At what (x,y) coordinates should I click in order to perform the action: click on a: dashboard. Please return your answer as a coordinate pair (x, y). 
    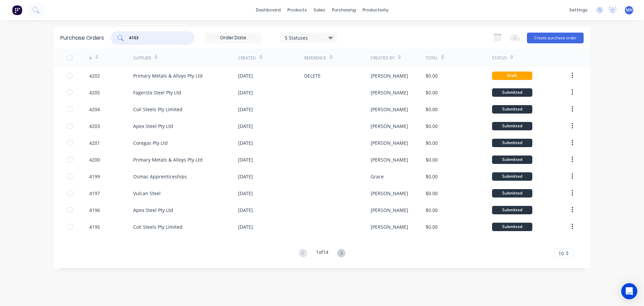
    Looking at the image, I should click on (268, 10).